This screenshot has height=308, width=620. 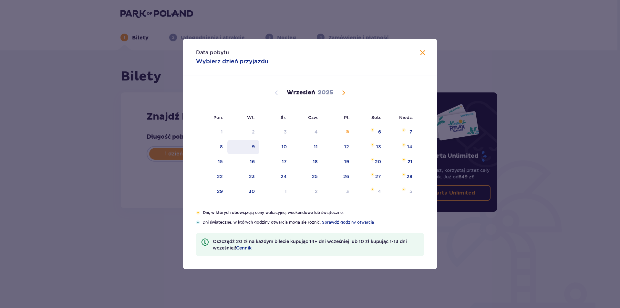 What do you see at coordinates (313, 117) in the screenshot?
I see `small: Czw.` at bounding box center [313, 117].